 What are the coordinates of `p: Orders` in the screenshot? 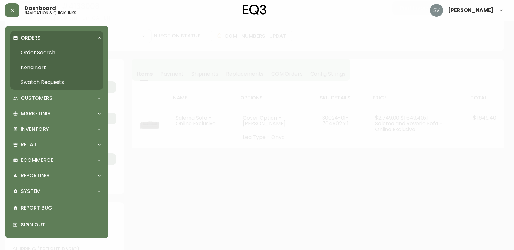 It's located at (31, 38).